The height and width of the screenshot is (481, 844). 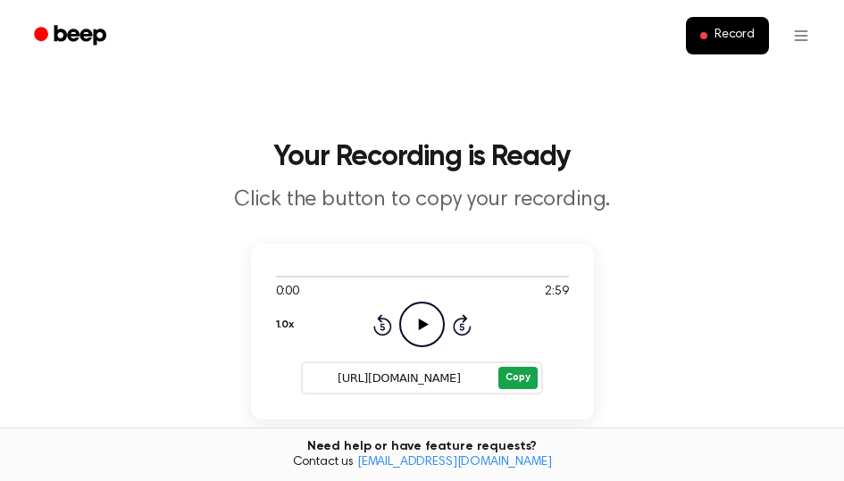 I want to click on button: Open menu, so click(x=801, y=36).